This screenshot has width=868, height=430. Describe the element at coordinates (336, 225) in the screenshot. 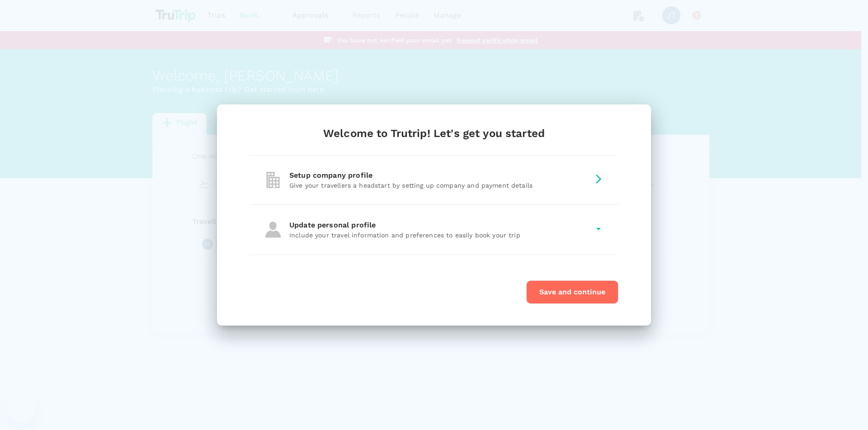

I see `span: Update personal profile` at that location.